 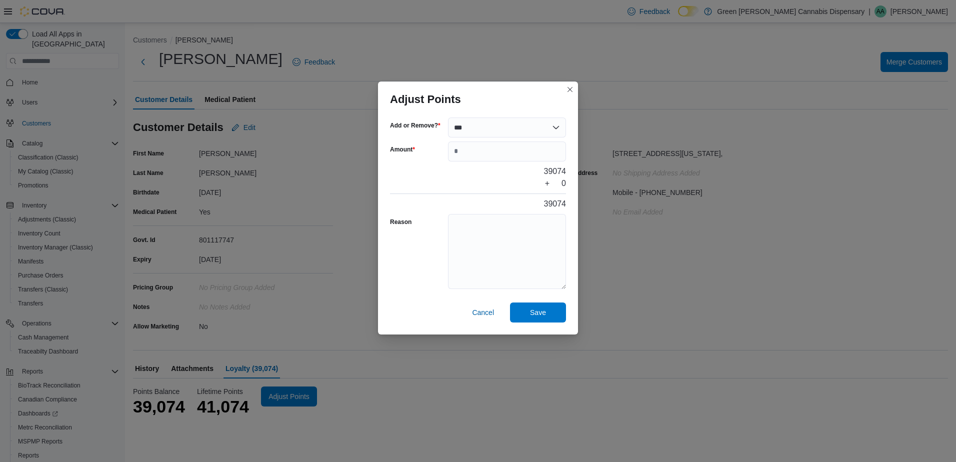 I want to click on h3: Adjust Points, so click(x=426, y=100).